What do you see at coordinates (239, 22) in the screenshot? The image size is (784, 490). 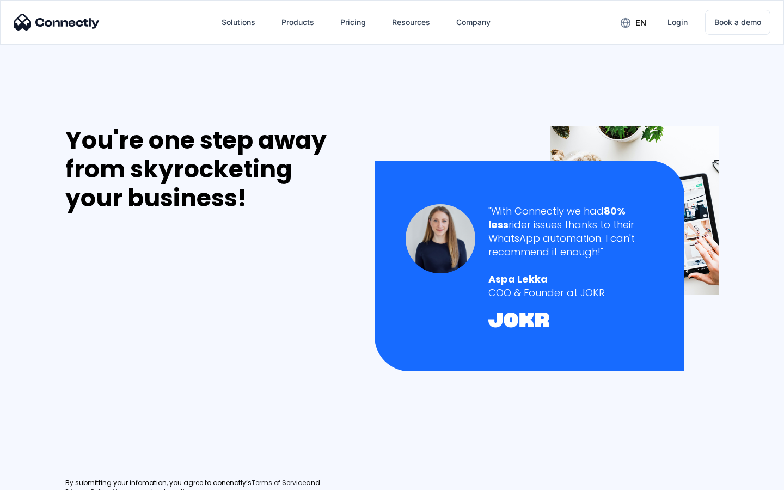 I see `div: Solutions` at bounding box center [239, 22].